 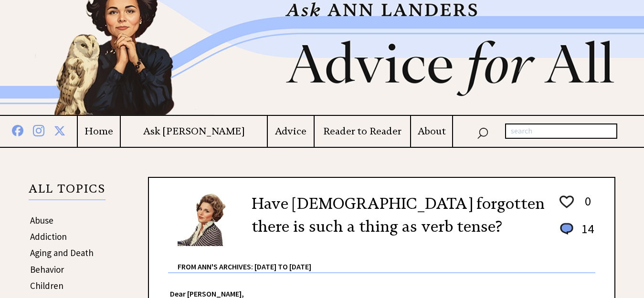 I want to click on a: Advice, so click(x=291, y=131).